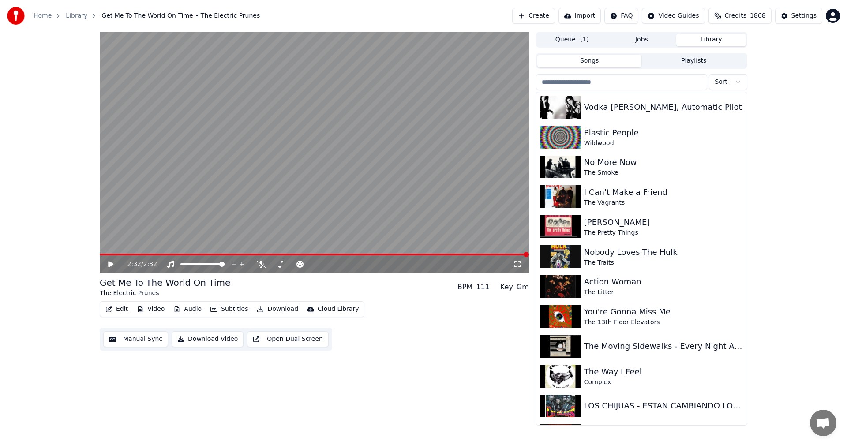  I want to click on div: Cloud Library, so click(338, 309).